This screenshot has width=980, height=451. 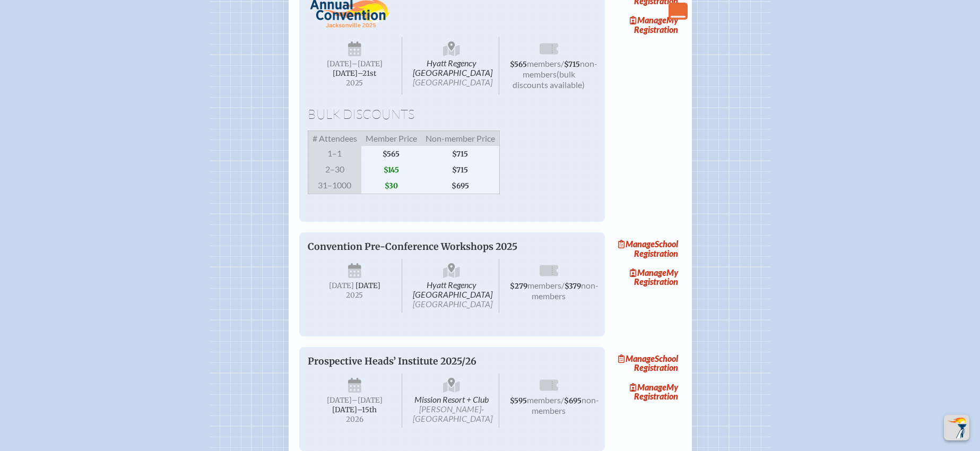 I want to click on span: # Attendees, so click(x=334, y=138).